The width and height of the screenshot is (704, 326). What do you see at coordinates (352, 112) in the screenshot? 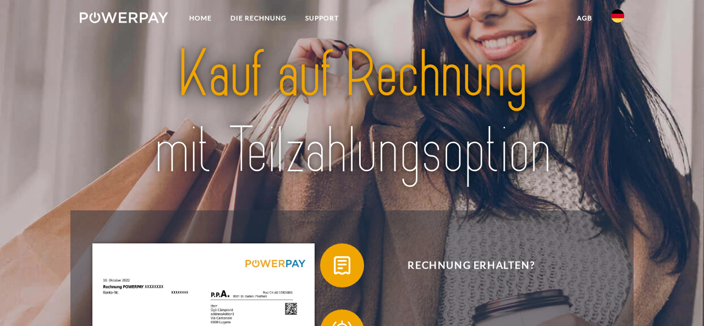
I see `img: title-powerpay_de.svg` at bounding box center [352, 112].